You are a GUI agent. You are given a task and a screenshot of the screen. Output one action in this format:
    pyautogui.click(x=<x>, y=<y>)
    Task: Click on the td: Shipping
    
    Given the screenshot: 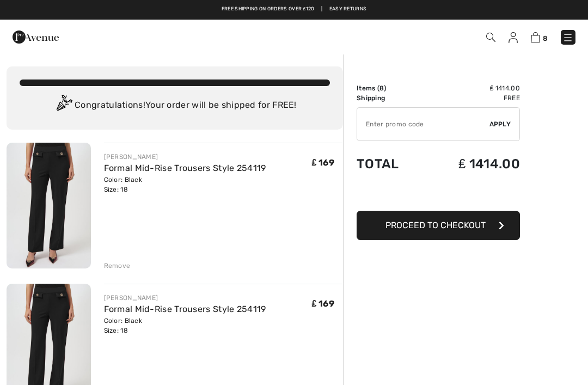 What is the action you would take?
    pyautogui.click(x=390, y=98)
    